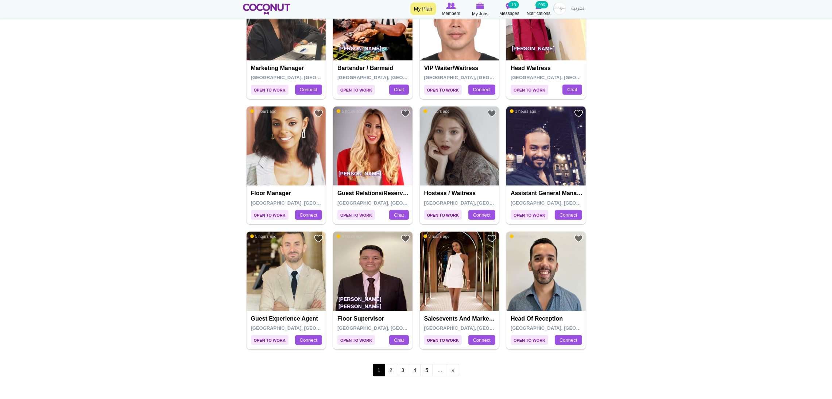  I want to click on h4: Guest Relations/Reservation/ Social Media management, so click(374, 193).